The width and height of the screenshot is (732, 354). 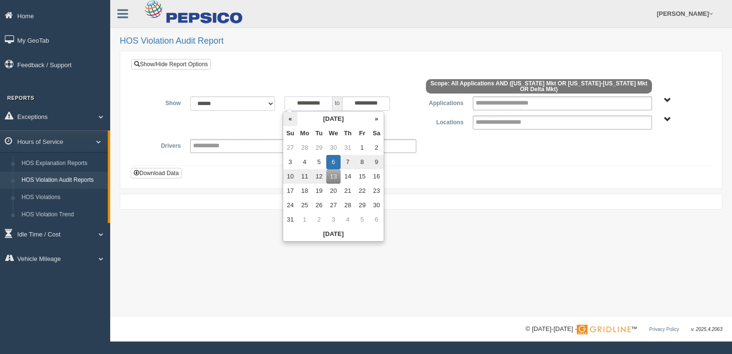 What do you see at coordinates (305, 133) in the screenshot?
I see `th: Mo` at bounding box center [305, 133].